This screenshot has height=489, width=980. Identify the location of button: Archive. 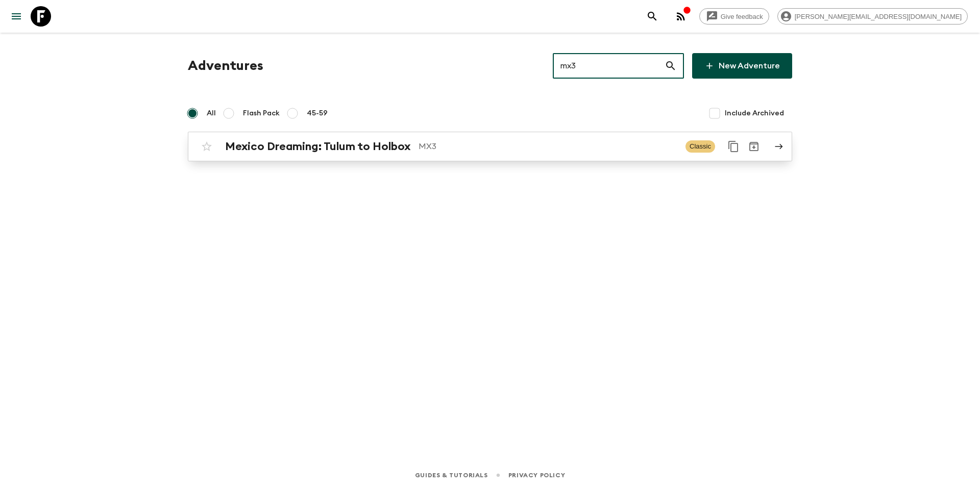
(754, 146).